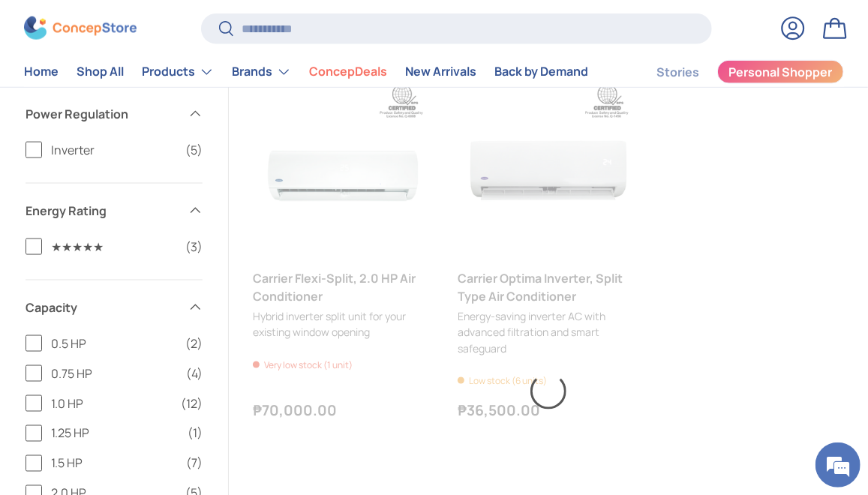 The width and height of the screenshot is (868, 495). What do you see at coordinates (102, 307) in the screenshot?
I see `span: Capacity` at bounding box center [102, 307].